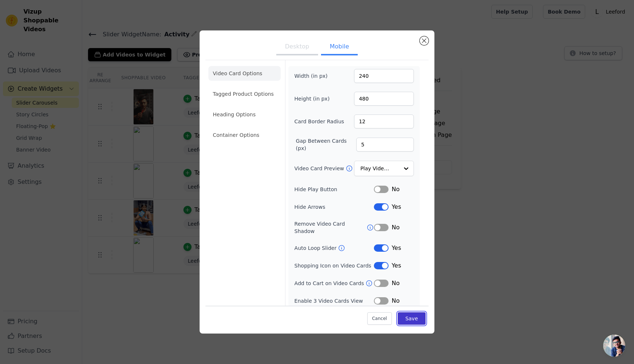 This screenshot has height=364, width=634. Describe the element at coordinates (297, 47) in the screenshot. I see `button: Desktop` at that location.